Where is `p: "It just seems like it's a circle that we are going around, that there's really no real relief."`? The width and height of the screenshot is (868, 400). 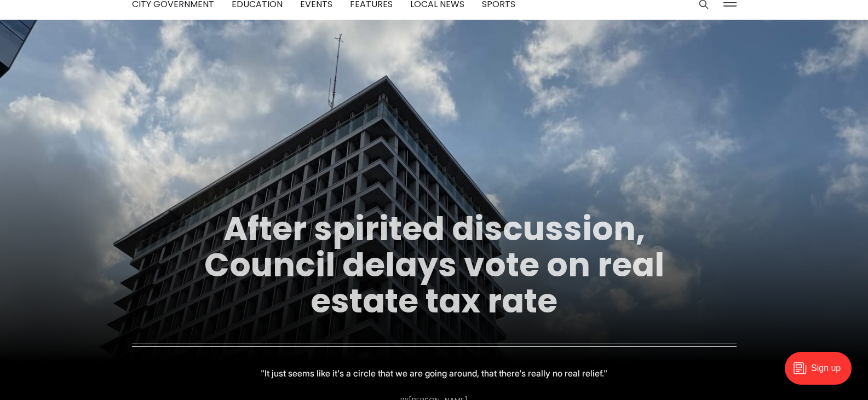 p: "It just seems like it's a circle that we are going around, that there's really no real relief." is located at coordinates (434, 374).